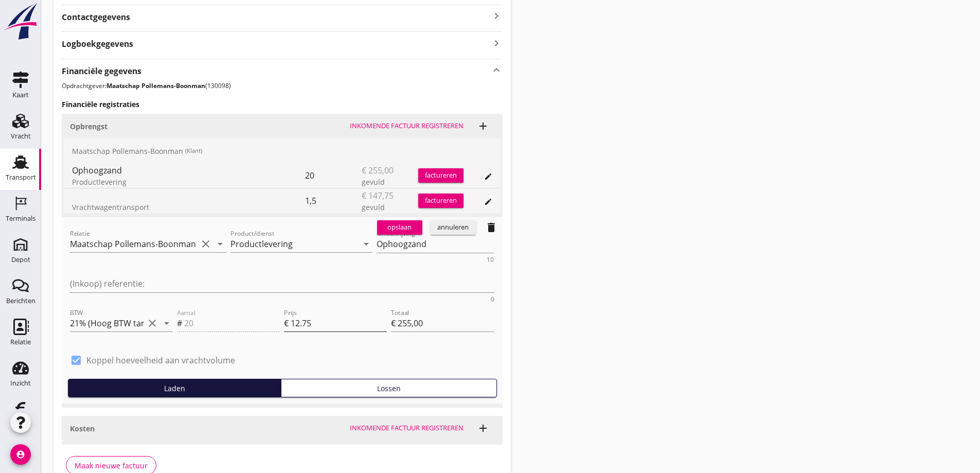 The width and height of the screenshot is (980, 473). I want to click on strong: Logboekgegevens, so click(97, 44).